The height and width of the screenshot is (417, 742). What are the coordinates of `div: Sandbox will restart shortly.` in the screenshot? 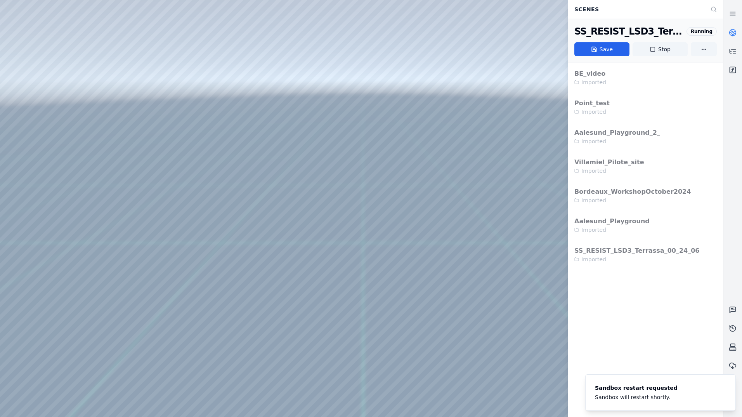 It's located at (636, 397).